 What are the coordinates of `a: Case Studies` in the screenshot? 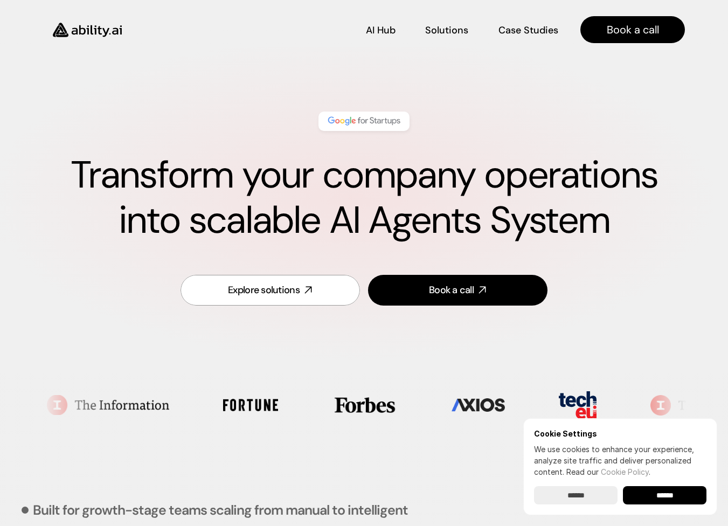 It's located at (528, 30).